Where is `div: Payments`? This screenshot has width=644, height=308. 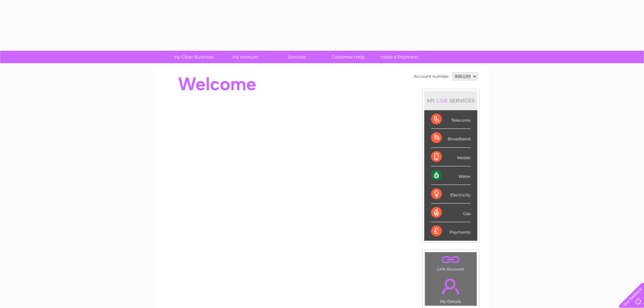 div: Payments is located at coordinates (451, 231).